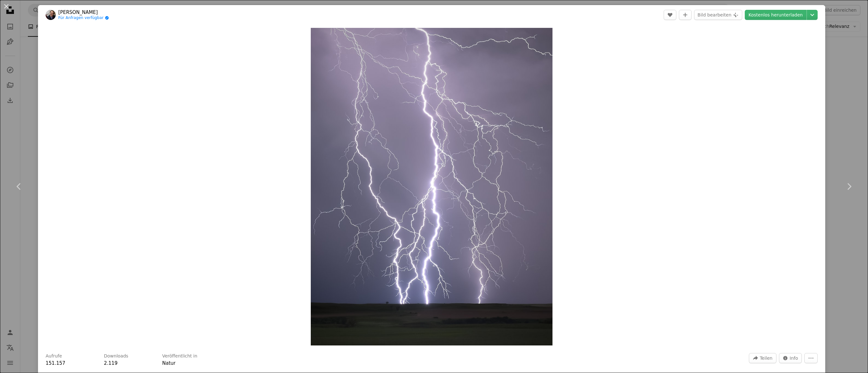 The height and width of the screenshot is (373, 868). I want to click on h3: Downloads, so click(116, 356).